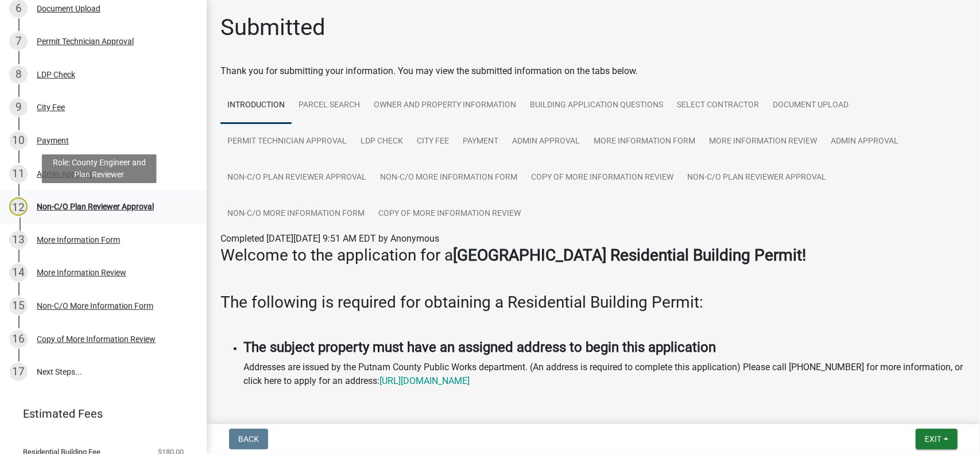 This screenshot has width=980, height=454. What do you see at coordinates (287, 142) in the screenshot?
I see `a: Permit Technician Approval` at bounding box center [287, 142].